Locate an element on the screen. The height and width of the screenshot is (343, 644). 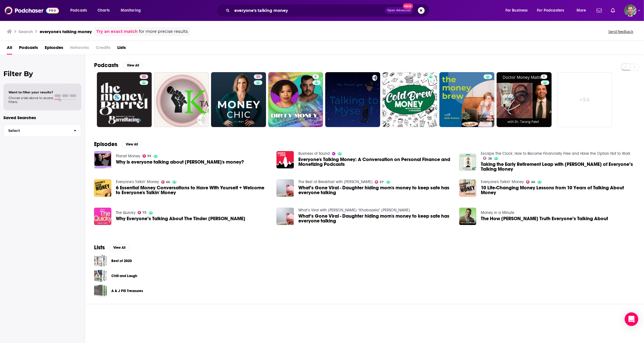
a: Charts is located at coordinates (103, 11).